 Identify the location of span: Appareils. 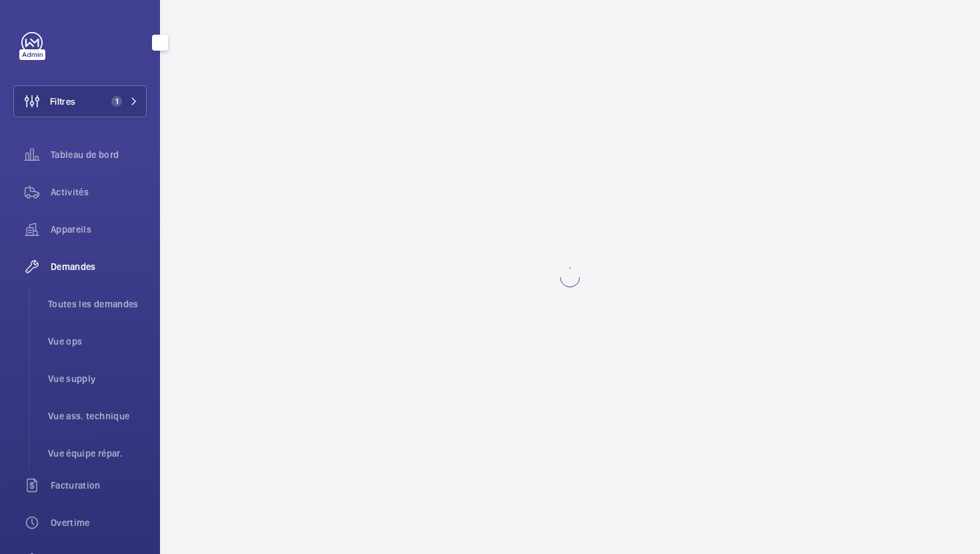
(99, 230).